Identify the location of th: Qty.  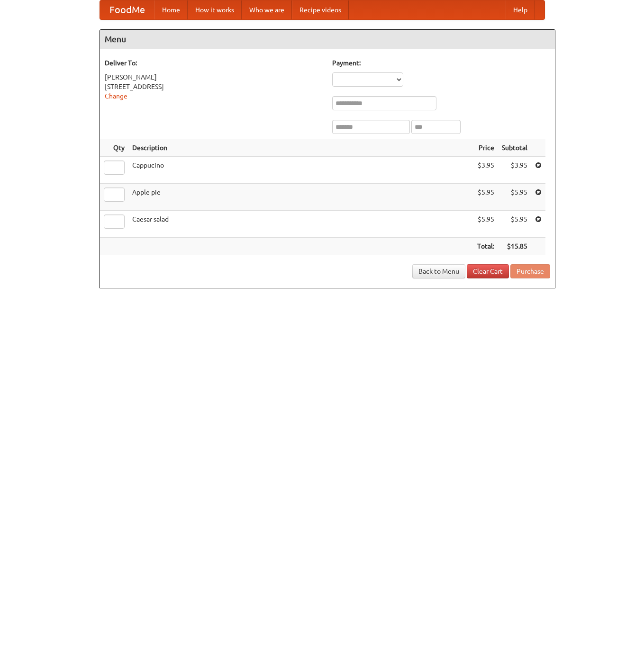
(114, 148).